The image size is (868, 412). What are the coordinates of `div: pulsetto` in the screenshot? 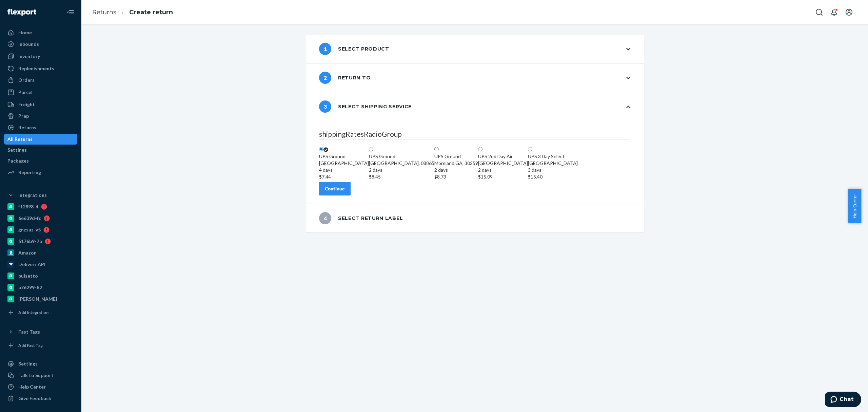 It's located at (28, 276).